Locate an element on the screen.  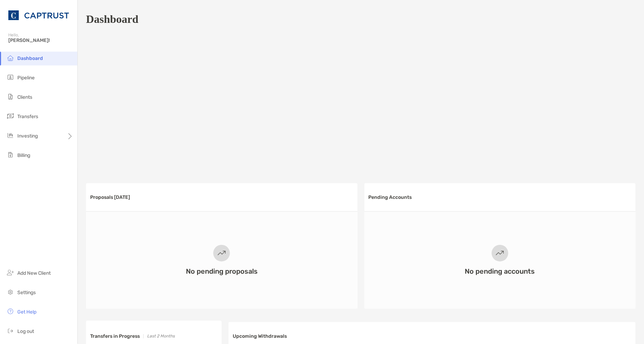
img: logout icon is located at coordinates (10, 331).